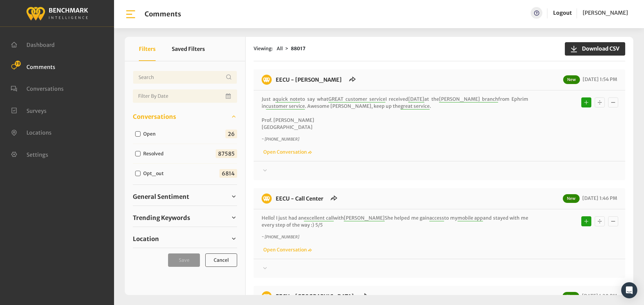  I want to click on a: Dashboard, so click(33, 44).